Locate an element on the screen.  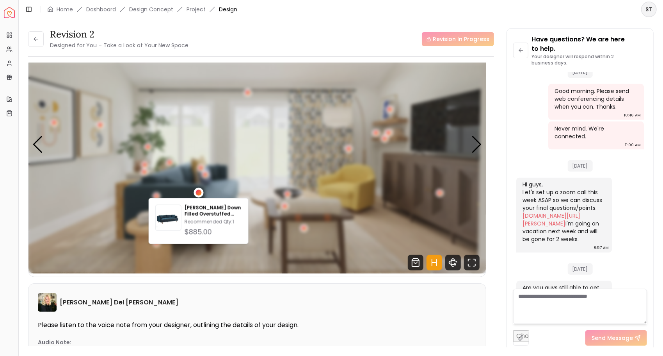
div: Previous slide is located at coordinates (37, 144).